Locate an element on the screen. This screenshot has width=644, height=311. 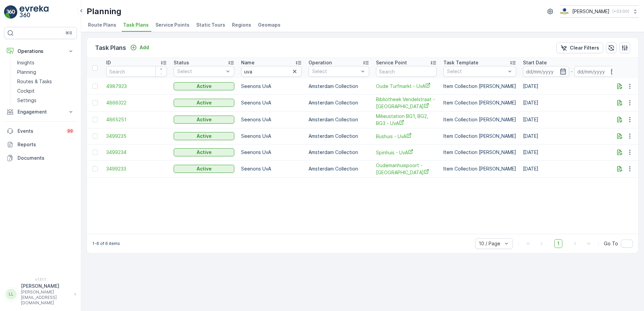
span: 3499234 is located at coordinates (137, 152).